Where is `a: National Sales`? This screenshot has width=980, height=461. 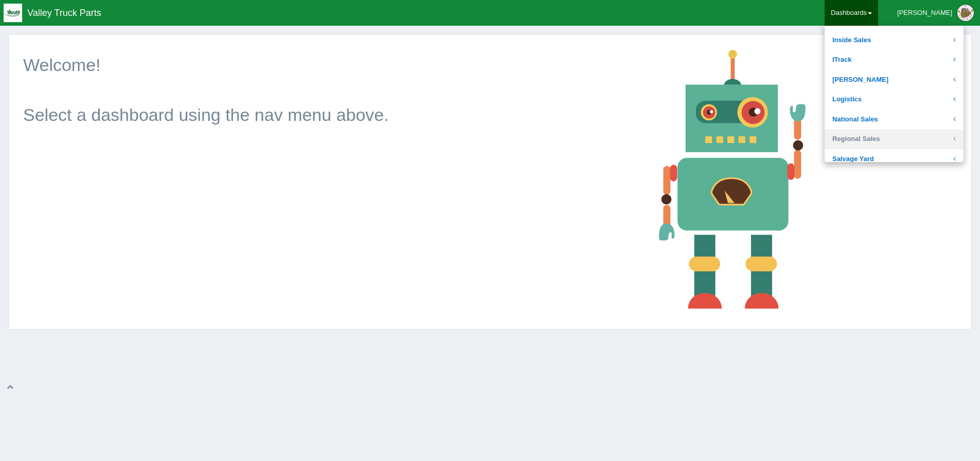 a: National Sales is located at coordinates (894, 119).